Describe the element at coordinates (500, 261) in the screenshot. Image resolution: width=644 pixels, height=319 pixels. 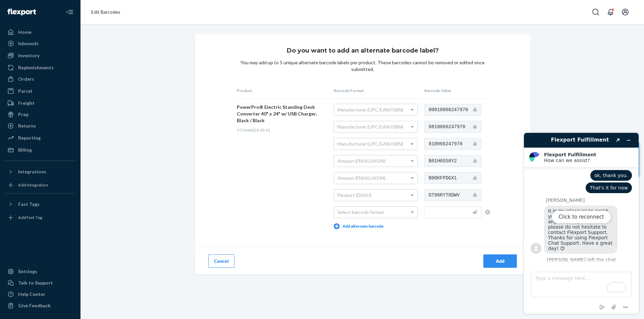
I see `button: Add` at that location.